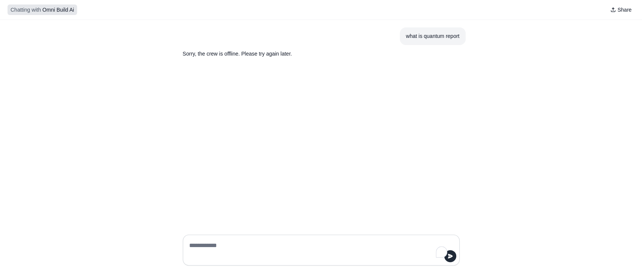  What do you see at coordinates (432, 36) in the screenshot?
I see `section: User message` at bounding box center [432, 36].